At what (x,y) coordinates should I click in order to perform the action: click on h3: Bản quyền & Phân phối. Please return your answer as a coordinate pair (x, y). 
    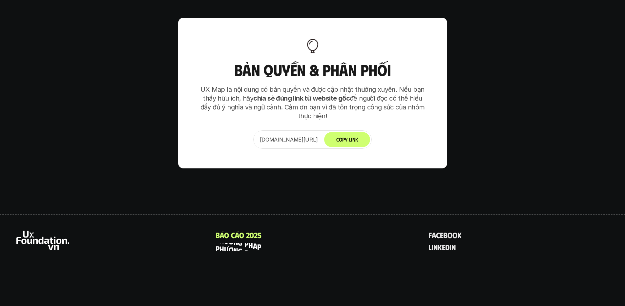
    Looking at the image, I should click on (312, 70).